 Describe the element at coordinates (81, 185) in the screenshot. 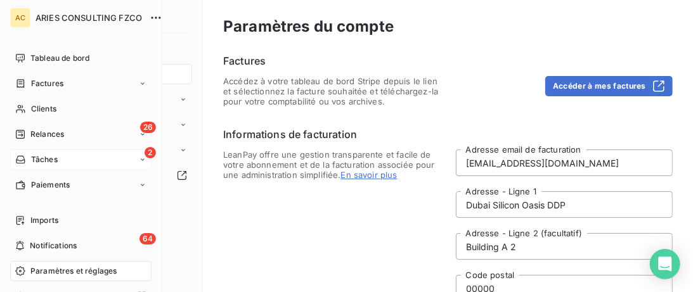

I see `a: Paiements` at that location.